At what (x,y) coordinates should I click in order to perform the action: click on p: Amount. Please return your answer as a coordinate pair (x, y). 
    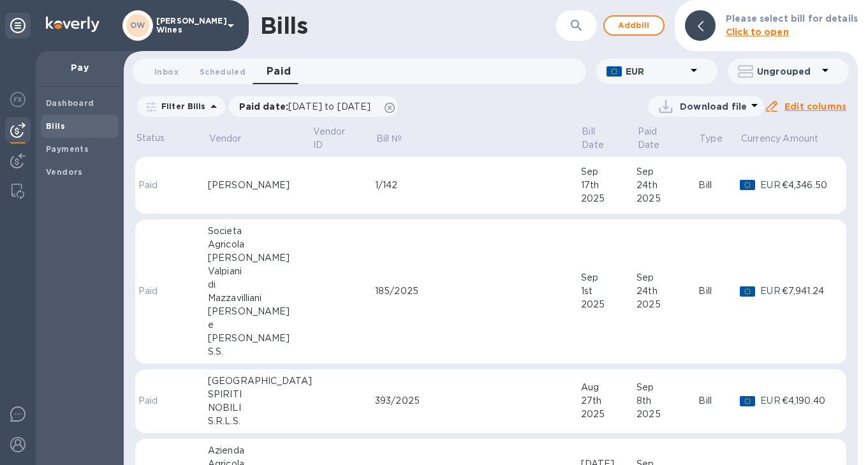
    Looking at the image, I should click on (801, 138).